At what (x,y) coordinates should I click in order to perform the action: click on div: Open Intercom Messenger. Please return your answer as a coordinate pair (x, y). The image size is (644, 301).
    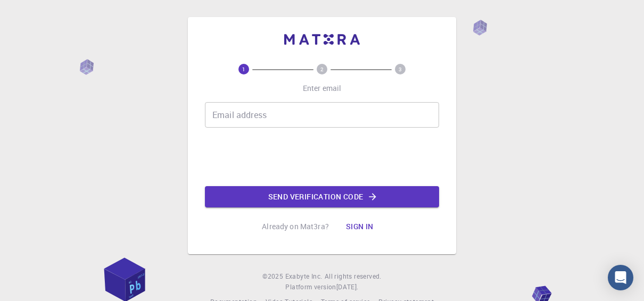
    Looking at the image, I should click on (620, 278).